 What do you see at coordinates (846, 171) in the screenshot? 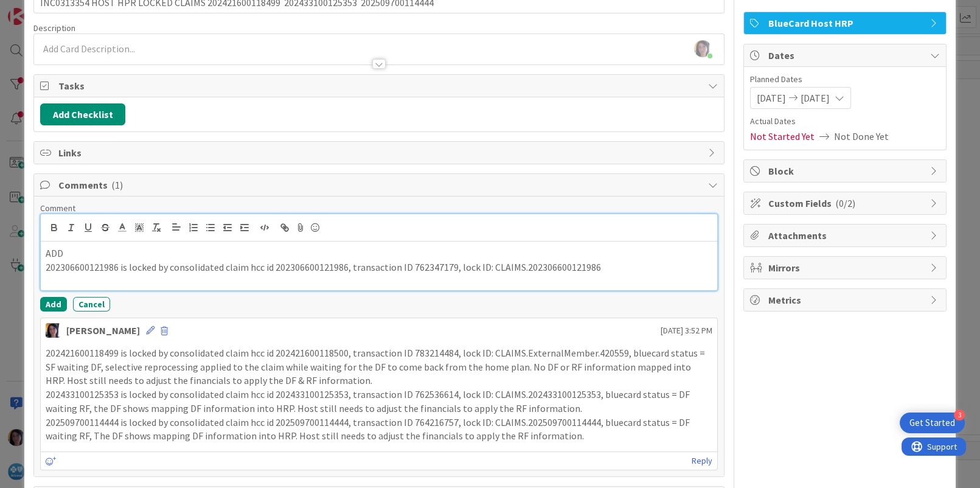
I see `span: Block` at bounding box center [846, 171].